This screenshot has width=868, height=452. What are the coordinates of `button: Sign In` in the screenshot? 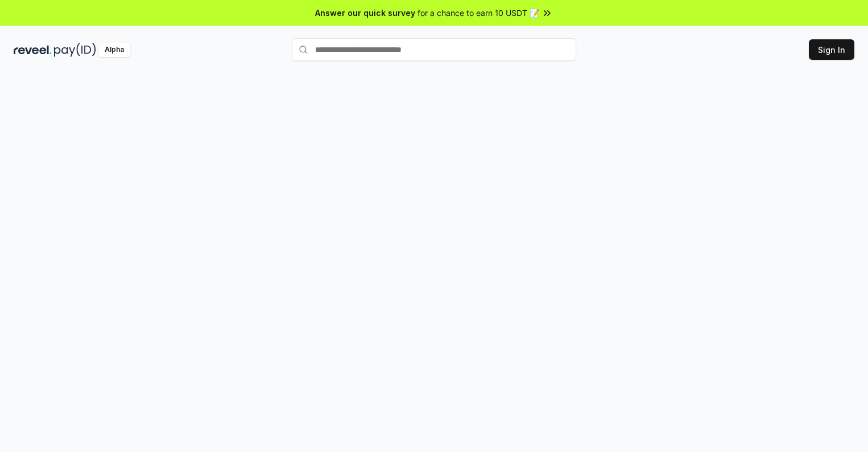 It's located at (832, 50).